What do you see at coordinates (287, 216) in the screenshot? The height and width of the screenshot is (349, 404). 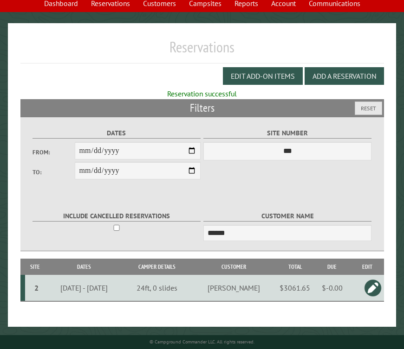 I see `label: Customer Name` at bounding box center [287, 216].